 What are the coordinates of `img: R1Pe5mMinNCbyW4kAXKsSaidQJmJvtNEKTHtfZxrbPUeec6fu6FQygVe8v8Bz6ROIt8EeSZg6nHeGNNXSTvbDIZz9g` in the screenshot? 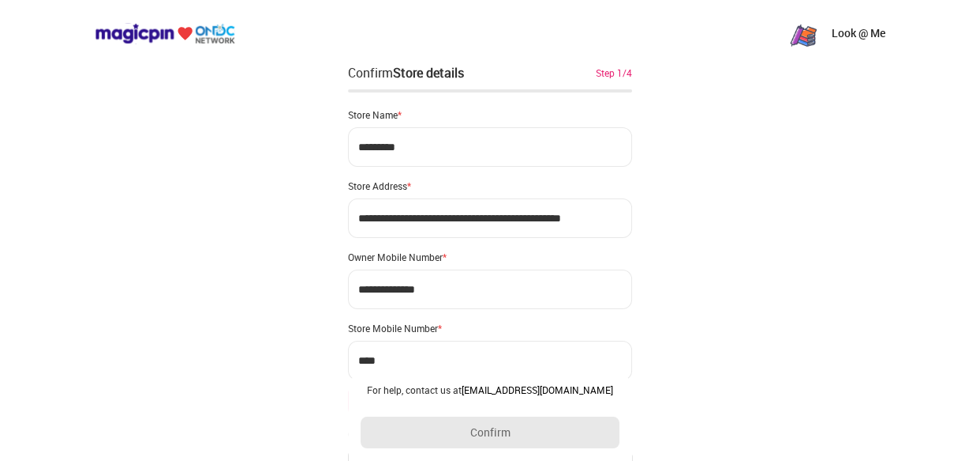 It's located at (804, 33).